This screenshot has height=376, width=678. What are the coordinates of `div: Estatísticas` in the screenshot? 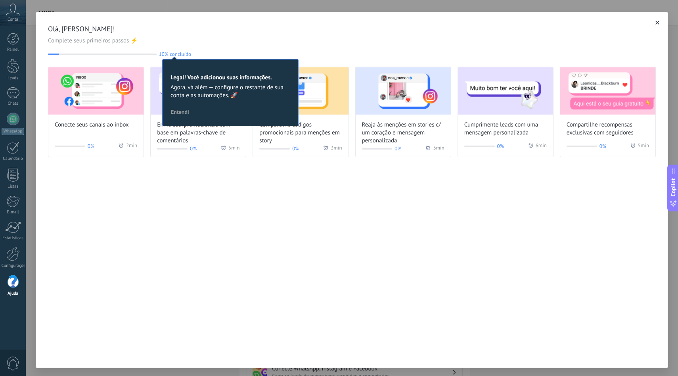 It's located at (13, 238).